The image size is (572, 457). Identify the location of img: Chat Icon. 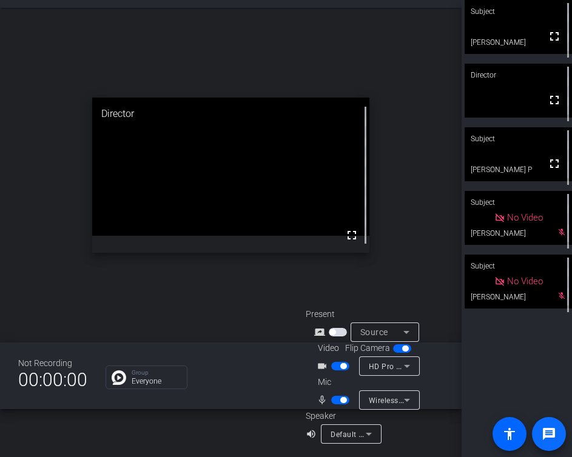
(119, 378).